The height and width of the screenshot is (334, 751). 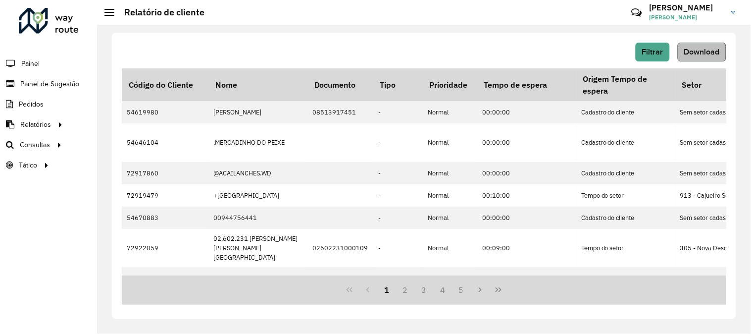 What do you see at coordinates (424, 290) in the screenshot?
I see `button: 3` at bounding box center [424, 290].